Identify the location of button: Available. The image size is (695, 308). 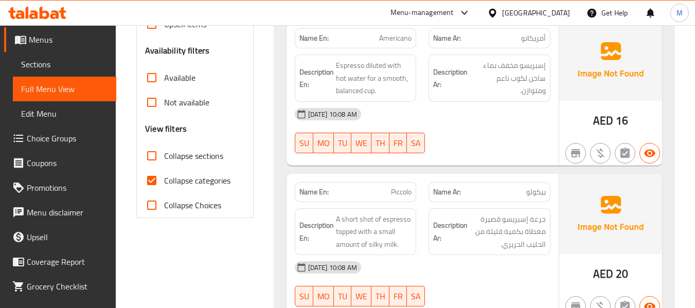
(649, 153).